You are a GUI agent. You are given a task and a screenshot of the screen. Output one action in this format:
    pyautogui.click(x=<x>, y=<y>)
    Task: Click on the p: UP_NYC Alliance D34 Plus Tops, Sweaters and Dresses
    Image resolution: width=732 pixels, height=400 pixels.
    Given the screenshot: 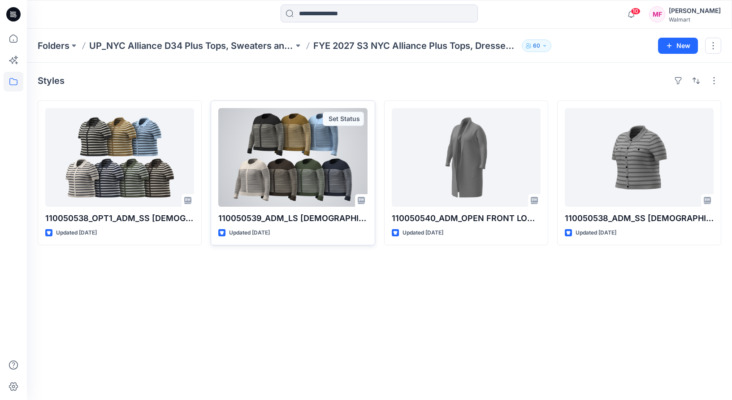 What is the action you would take?
    pyautogui.click(x=192, y=46)
    